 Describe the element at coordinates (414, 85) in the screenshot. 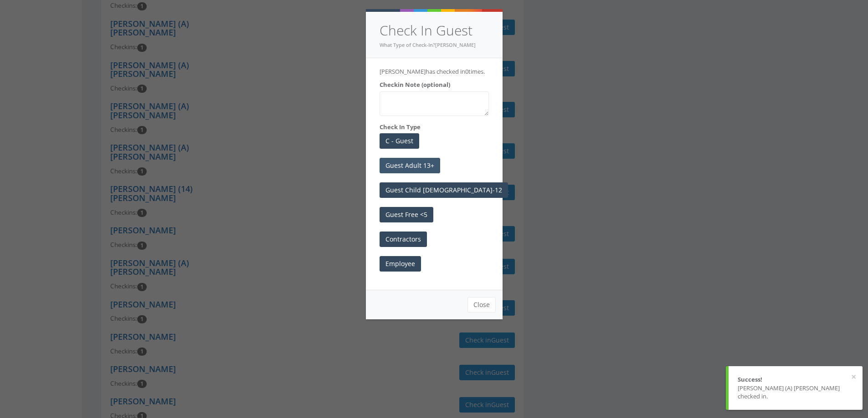

I see `label: Checkin Note (optional)` at that location.